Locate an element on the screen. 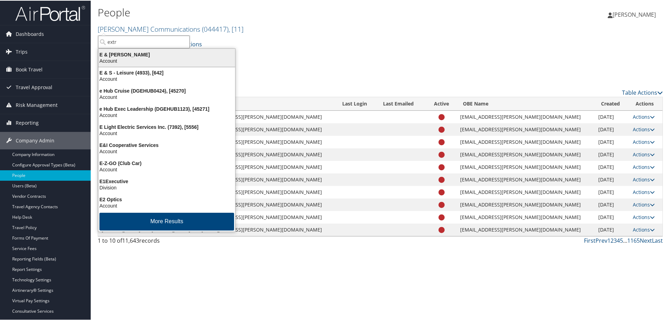 The height and width of the screenshot is (320, 667). div: E&I Cooperative Services is located at coordinates (167, 145).